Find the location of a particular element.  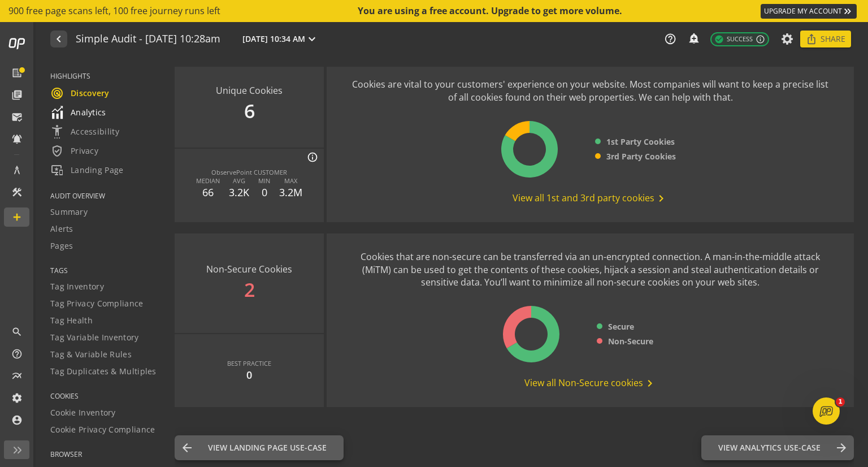

span: View Landing Page Use-Case is located at coordinates (267, 447).